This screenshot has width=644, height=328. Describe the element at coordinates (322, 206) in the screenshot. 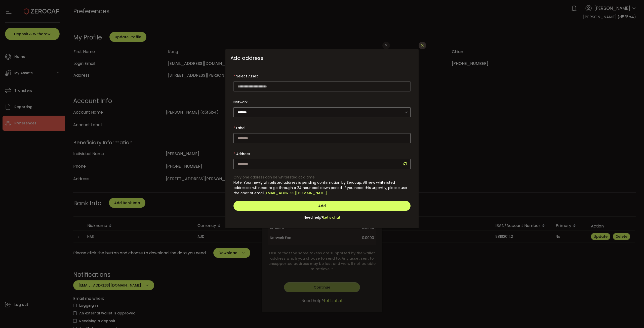

I see `span: Add` at that location.